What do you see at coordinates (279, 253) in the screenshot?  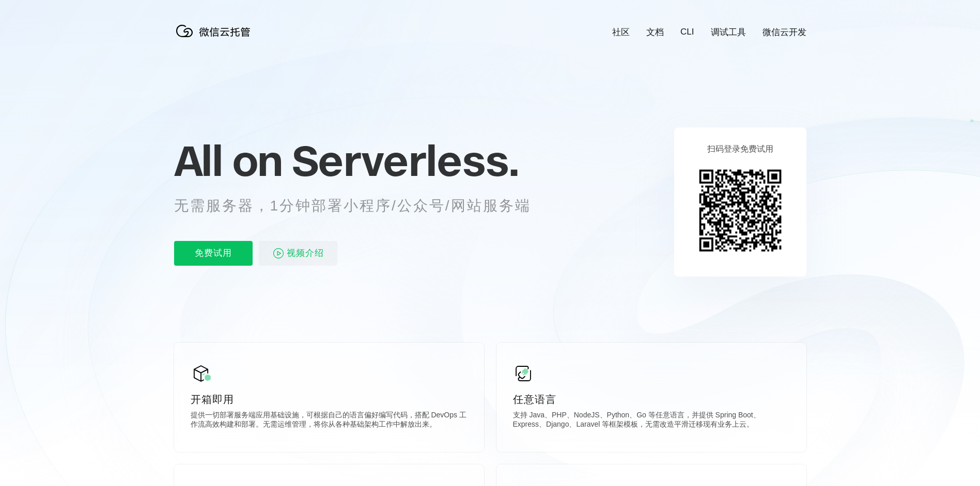 I see `img: video_play.svg` at bounding box center [279, 253].